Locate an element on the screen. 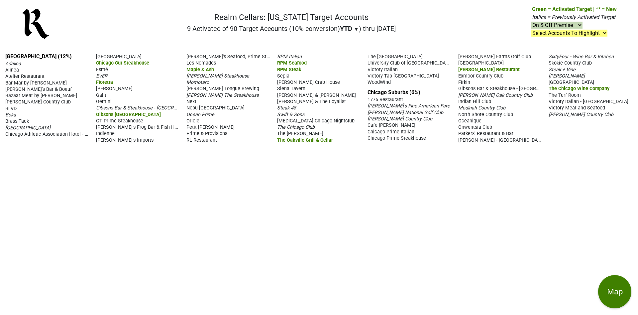 The height and width of the screenshot is (315, 638). span: The Turf Room is located at coordinates (564, 95).